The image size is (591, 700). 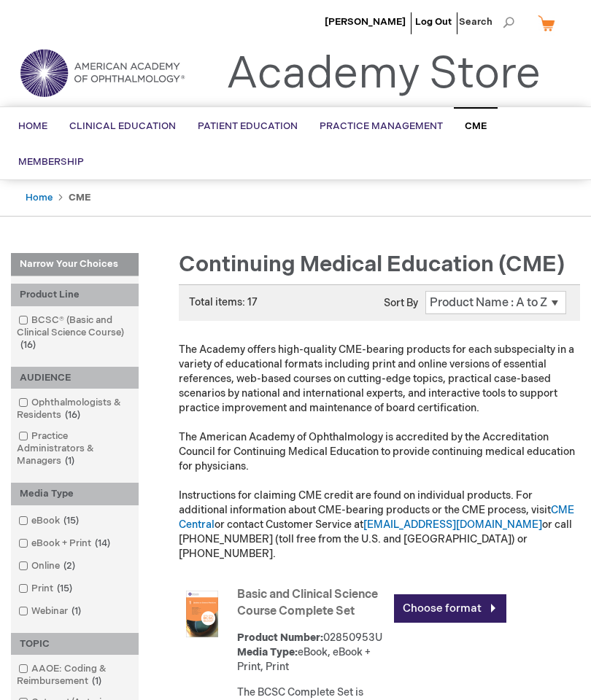 I want to click on a: eBook15, so click(x=50, y=521).